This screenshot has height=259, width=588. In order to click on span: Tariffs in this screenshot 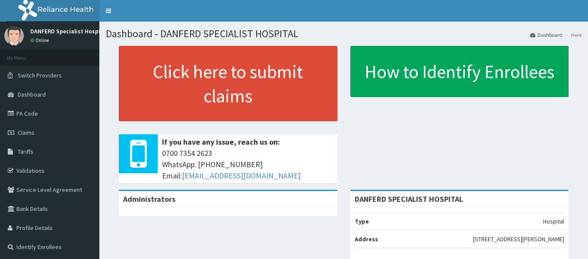, I will do `click(26, 151)`.